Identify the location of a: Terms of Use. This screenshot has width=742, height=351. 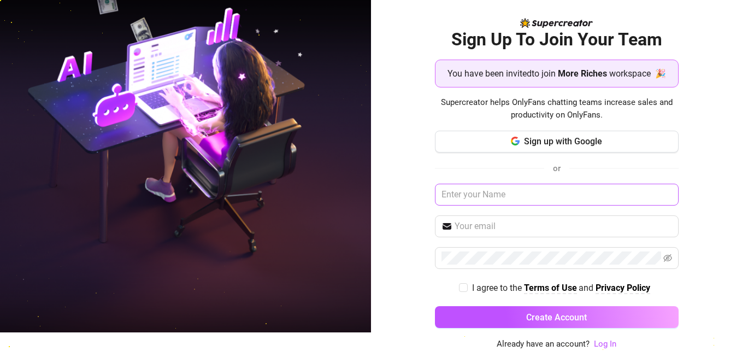
(550, 288).